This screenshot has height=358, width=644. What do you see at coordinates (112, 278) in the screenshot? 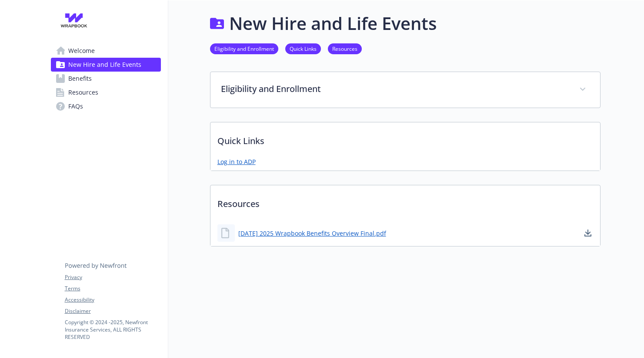
I see `a: Privacy` at bounding box center [112, 278].